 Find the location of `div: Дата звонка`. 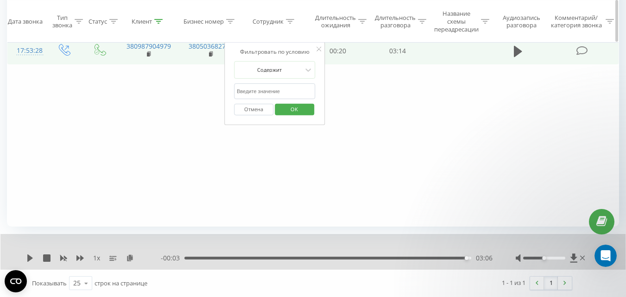

div: Дата звонка is located at coordinates (25, 21).